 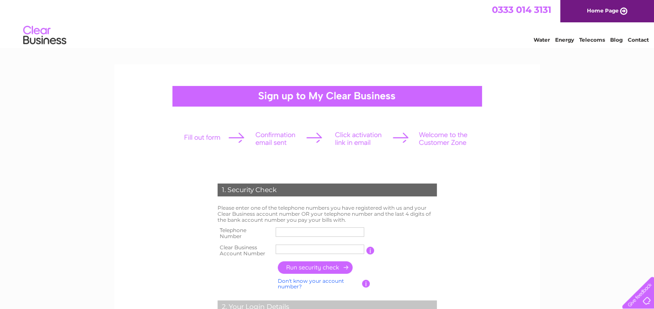 I want to click on img: logo.png, so click(x=45, y=35).